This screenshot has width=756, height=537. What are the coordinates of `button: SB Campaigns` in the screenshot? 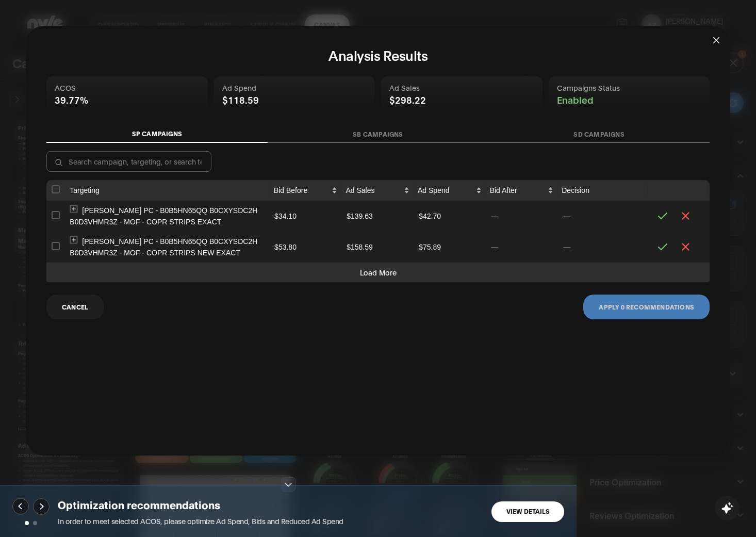 It's located at (378, 134).